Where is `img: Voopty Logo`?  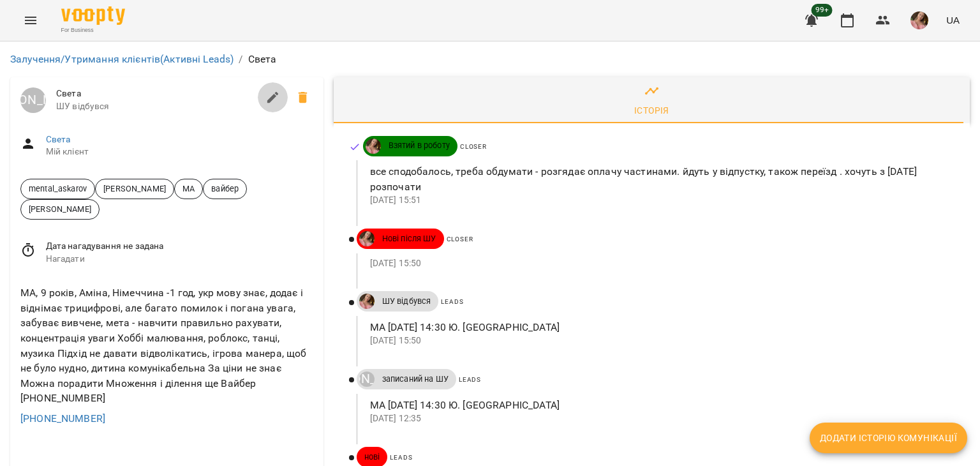 img: Voopty Logo is located at coordinates (93, 15).